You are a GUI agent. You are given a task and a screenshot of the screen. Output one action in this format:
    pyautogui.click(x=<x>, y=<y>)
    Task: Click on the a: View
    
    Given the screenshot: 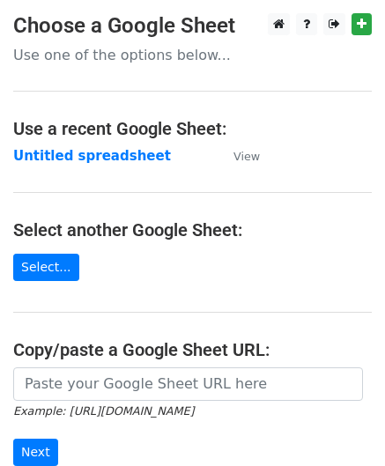 What is the action you would take?
    pyautogui.click(x=238, y=156)
    